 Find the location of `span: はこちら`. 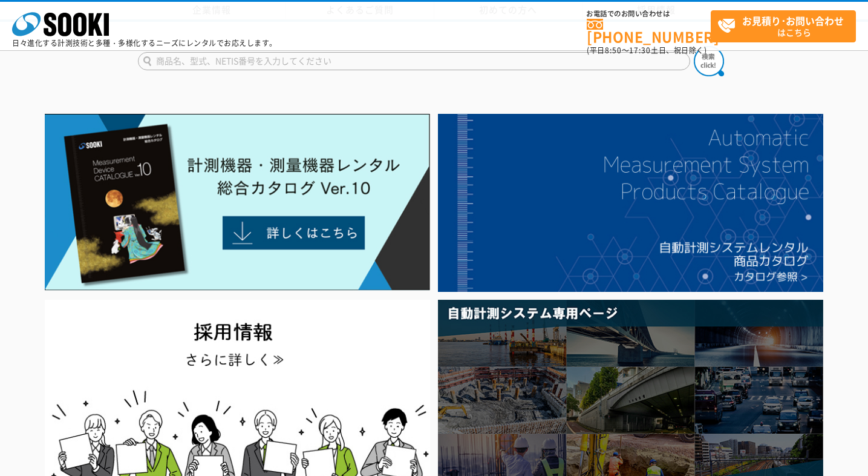

span: はこちら is located at coordinates (787, 26).